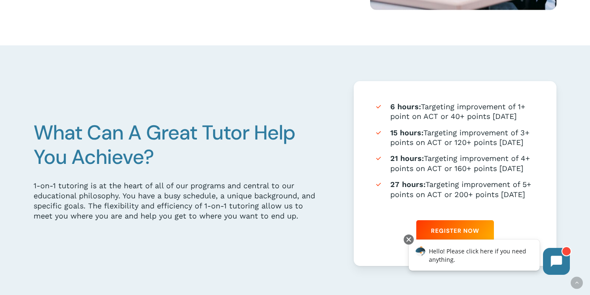 The height and width of the screenshot is (295, 590). What do you see at coordinates (21, 18) in the screenshot?
I see `img: Avatar` at bounding box center [21, 18].